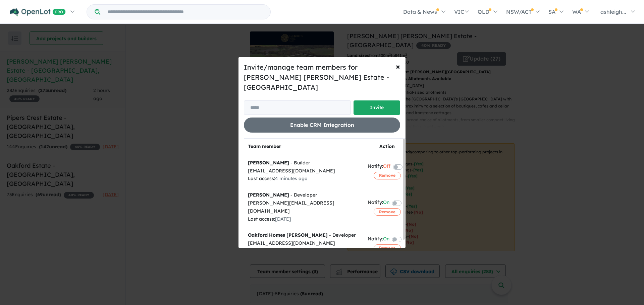  What do you see at coordinates (377, 108) in the screenshot?
I see `button: Invite` at bounding box center [377, 108].